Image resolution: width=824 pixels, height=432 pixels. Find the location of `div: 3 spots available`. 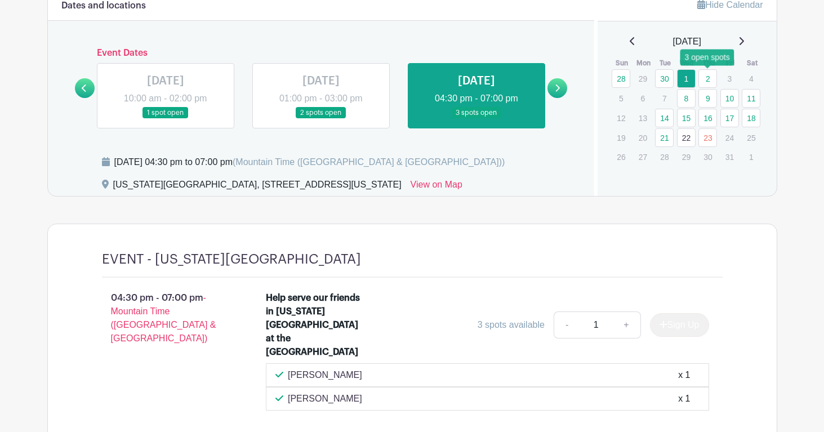

div: 3 spots available is located at coordinates (511, 325).